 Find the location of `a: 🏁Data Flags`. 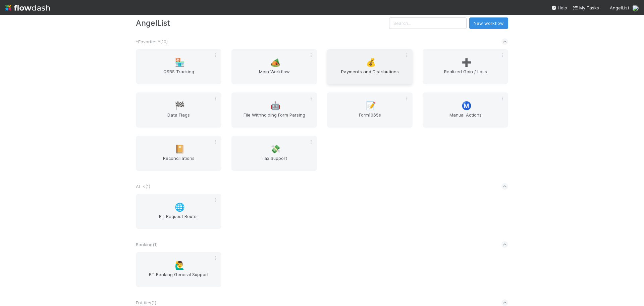

a: 🏁Data Flags is located at coordinates (179, 110).